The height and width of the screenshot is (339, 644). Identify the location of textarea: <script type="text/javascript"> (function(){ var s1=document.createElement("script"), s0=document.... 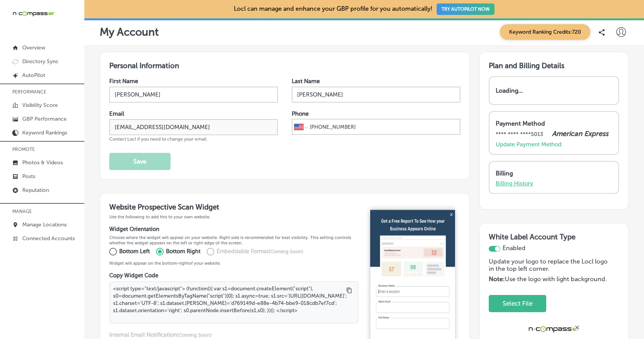
(234, 302).